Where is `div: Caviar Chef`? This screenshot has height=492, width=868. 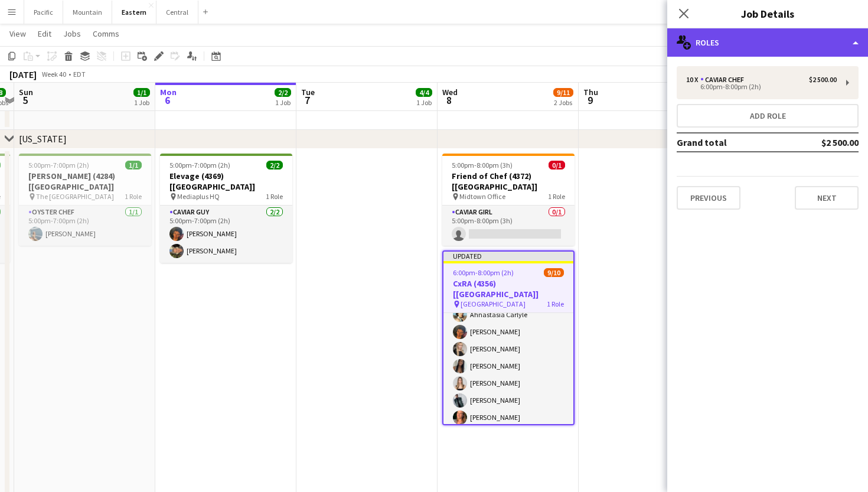
div: Caviar Chef is located at coordinates (724, 79).